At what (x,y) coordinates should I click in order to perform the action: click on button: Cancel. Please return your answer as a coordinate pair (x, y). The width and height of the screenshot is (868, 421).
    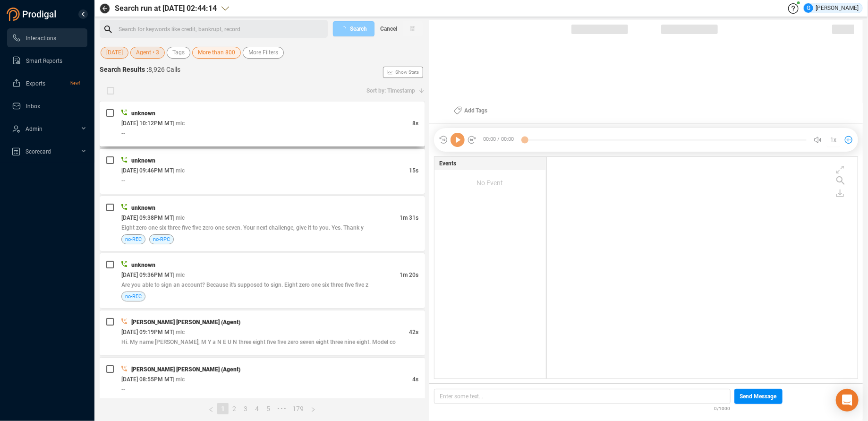
    Looking at the image, I should click on (388, 29).